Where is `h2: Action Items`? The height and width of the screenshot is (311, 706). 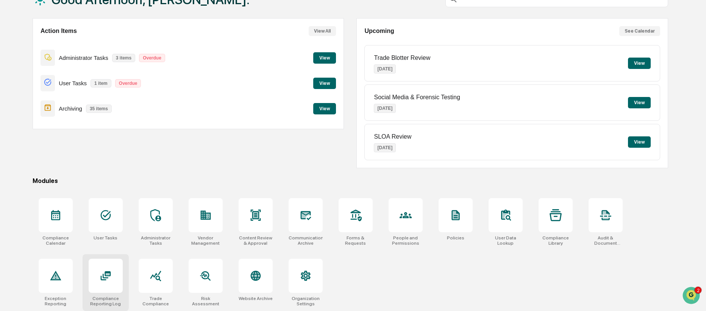 h2: Action Items is located at coordinates (59, 31).